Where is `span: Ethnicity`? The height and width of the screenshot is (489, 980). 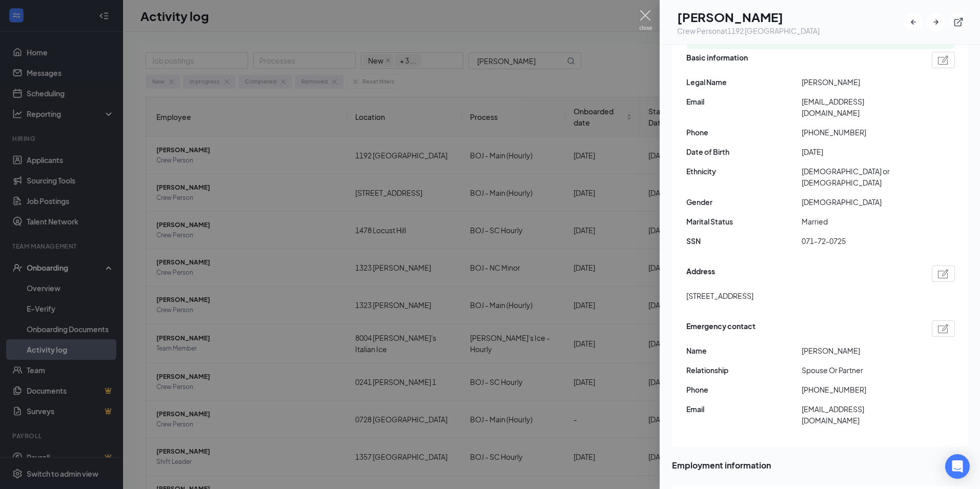
span: Ethnicity is located at coordinates (744, 172).